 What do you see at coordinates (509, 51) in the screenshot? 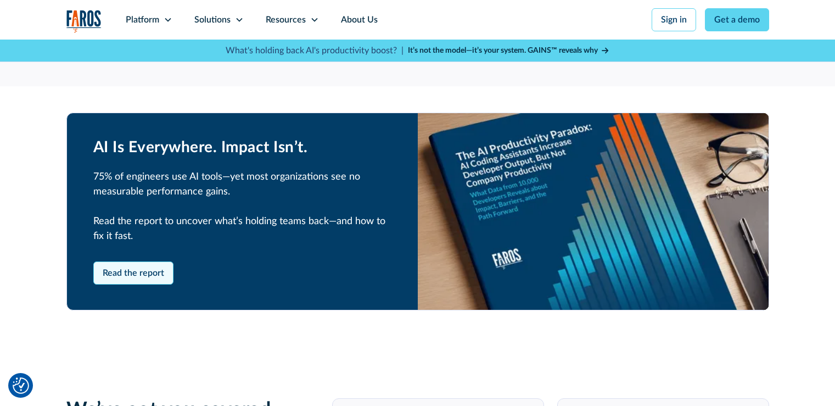
I see `a: It’s not the model—it’s your system. GAINS™ reveals why` at bounding box center [509, 51].